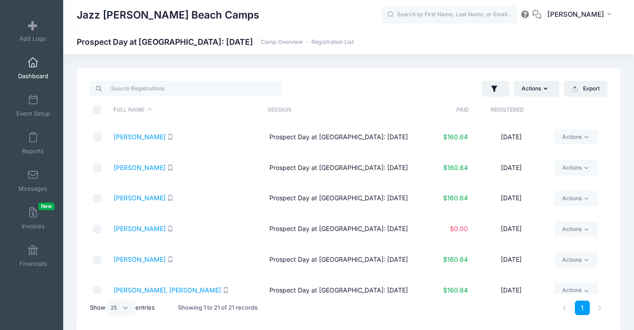 The width and height of the screenshot is (634, 330). I want to click on a: InvoicesNew, so click(33, 218).